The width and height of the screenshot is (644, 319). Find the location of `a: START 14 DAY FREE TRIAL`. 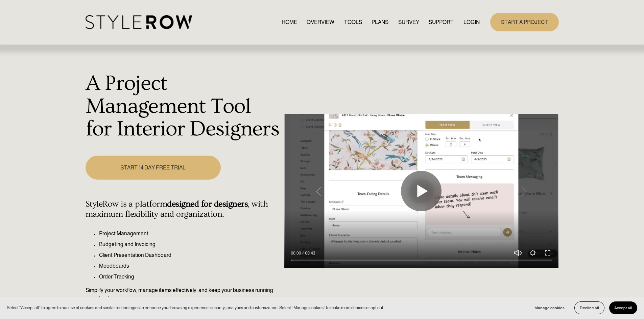

a: START 14 DAY FREE TRIAL is located at coordinates (153, 167).